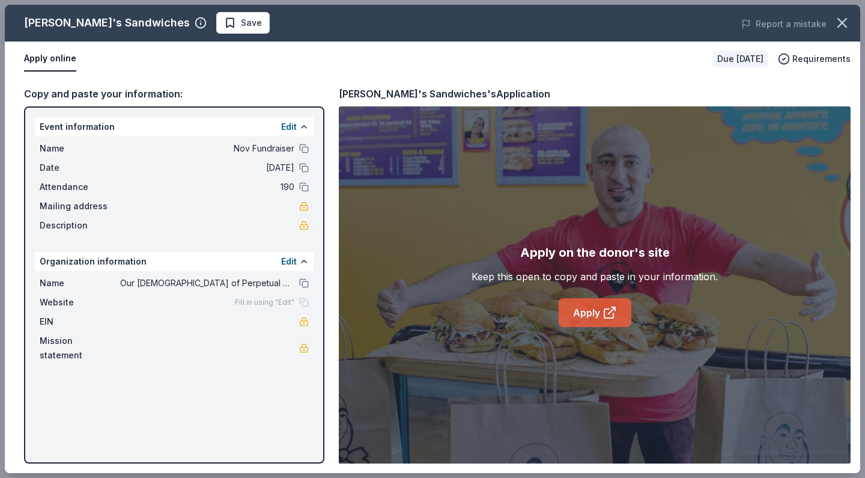  Describe the element at coordinates (80, 168) in the screenshot. I see `span: Date` at that location.